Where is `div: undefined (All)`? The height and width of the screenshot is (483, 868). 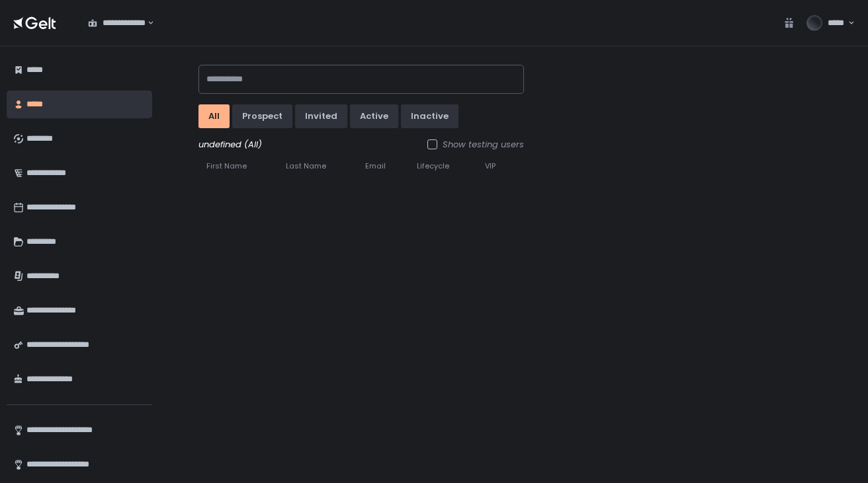 div: undefined (All) is located at coordinates (361, 145).